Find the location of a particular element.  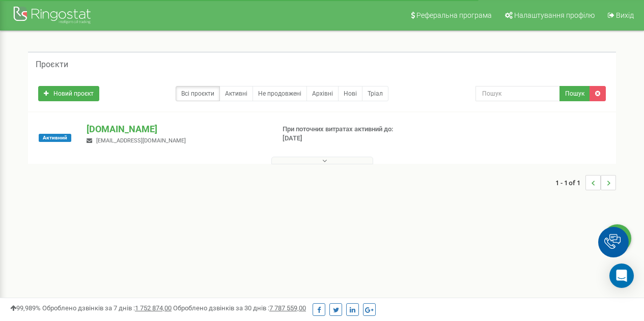

span: 1 - 1 of 1 is located at coordinates (570, 183).